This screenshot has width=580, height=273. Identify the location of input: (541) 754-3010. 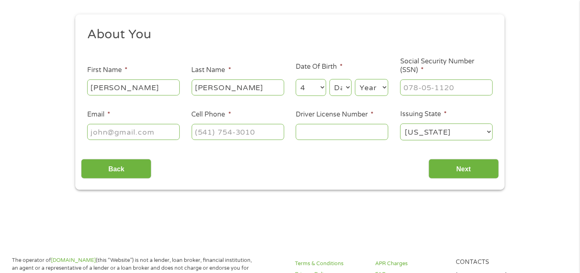
(238, 132).